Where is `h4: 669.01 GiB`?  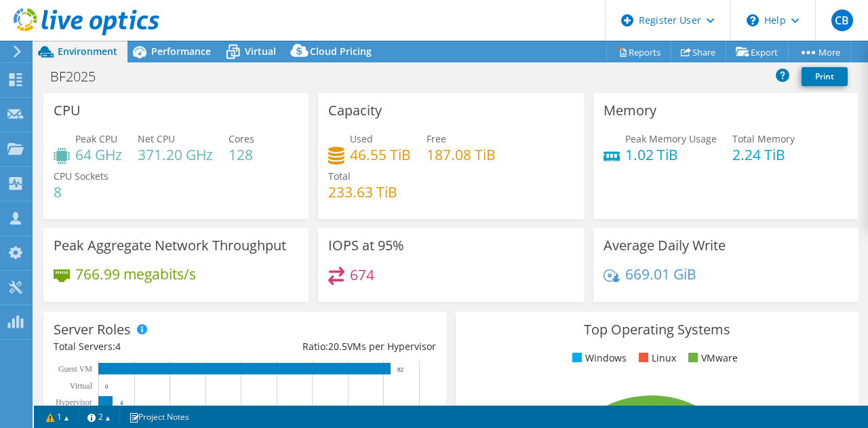 h4: 669.01 GiB is located at coordinates (660, 274).